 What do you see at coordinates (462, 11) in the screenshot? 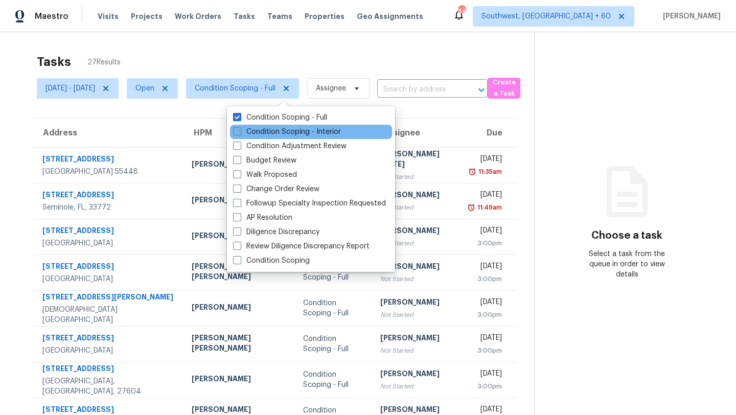
I see `div: 846` at bounding box center [462, 11].